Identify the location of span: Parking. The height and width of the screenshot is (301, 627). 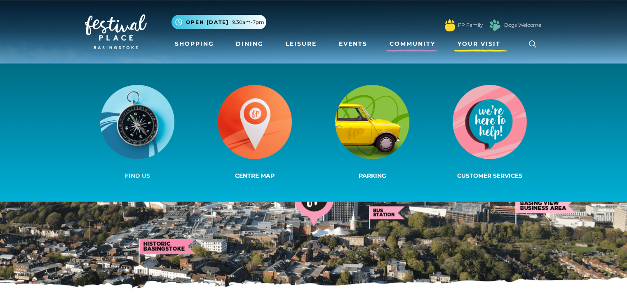
(372, 176).